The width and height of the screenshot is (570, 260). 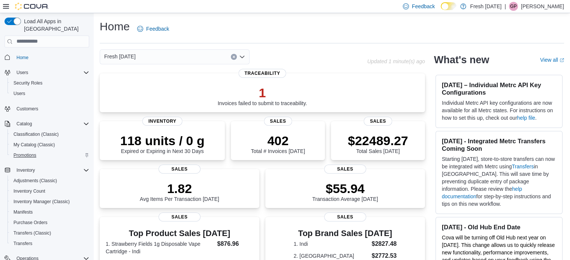 I want to click on a: Security Roles, so click(x=28, y=83).